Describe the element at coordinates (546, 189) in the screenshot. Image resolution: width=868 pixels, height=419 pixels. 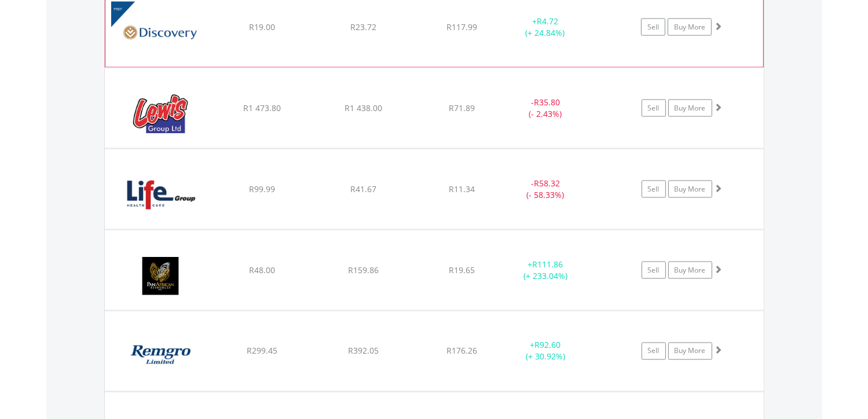
I see `div: - (- 58.33%)` at that location.